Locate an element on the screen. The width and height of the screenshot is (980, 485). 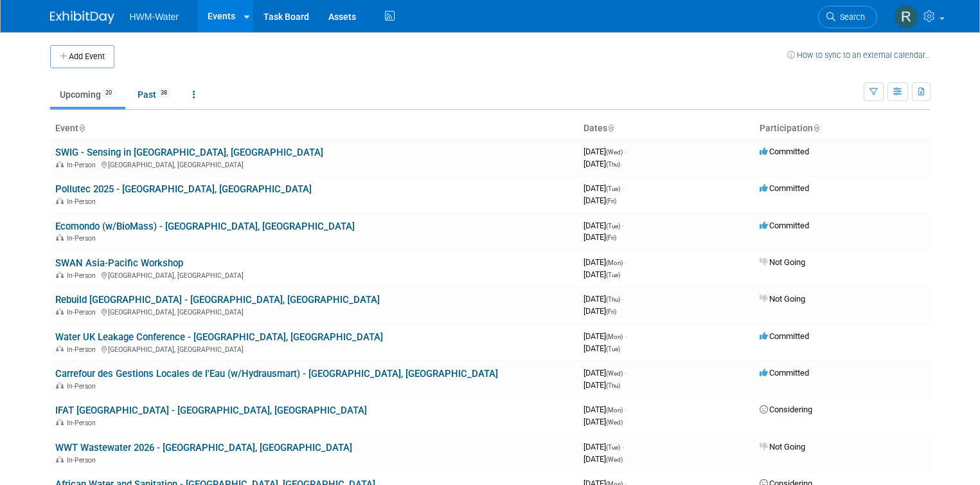
th: Dates is located at coordinates (666, 128).